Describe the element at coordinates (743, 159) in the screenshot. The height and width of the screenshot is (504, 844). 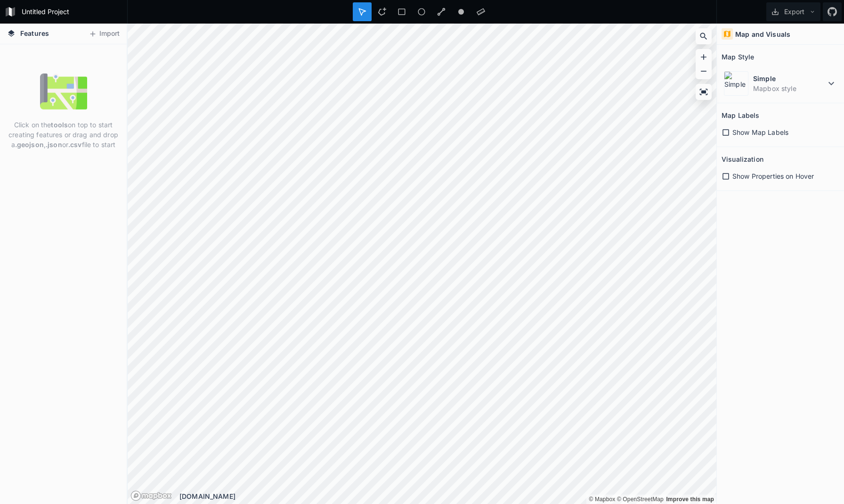
I see `h2: Visualization` at that location.